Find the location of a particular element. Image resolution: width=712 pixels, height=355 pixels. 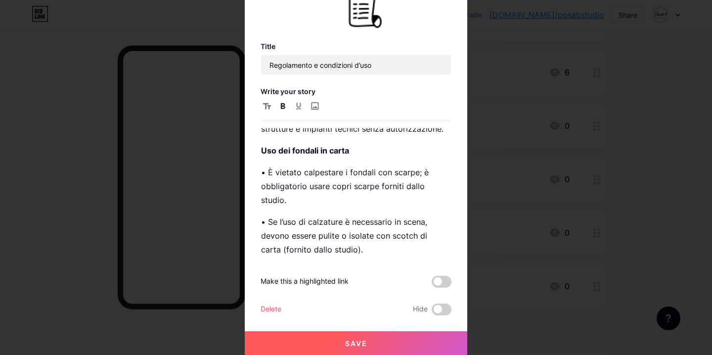

p: • Se l’uso di calzature è necessario in scena, devono essere pulite o isolate con scotch di carta... is located at coordinates (356, 236).